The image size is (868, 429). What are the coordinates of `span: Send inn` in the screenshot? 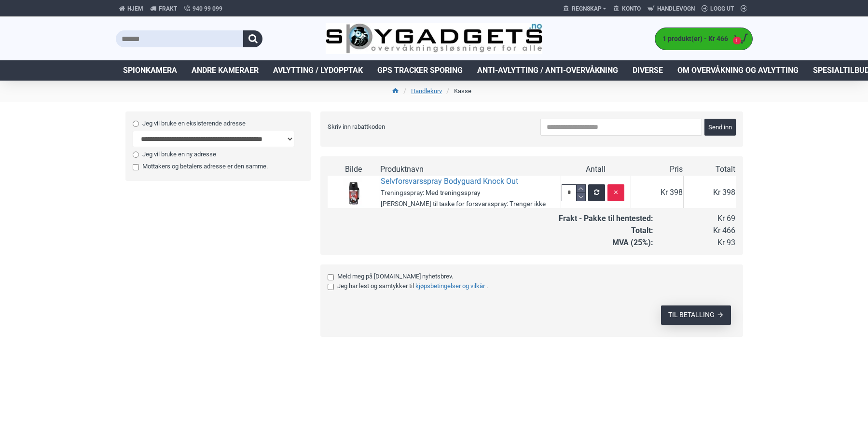 It's located at (721, 127).